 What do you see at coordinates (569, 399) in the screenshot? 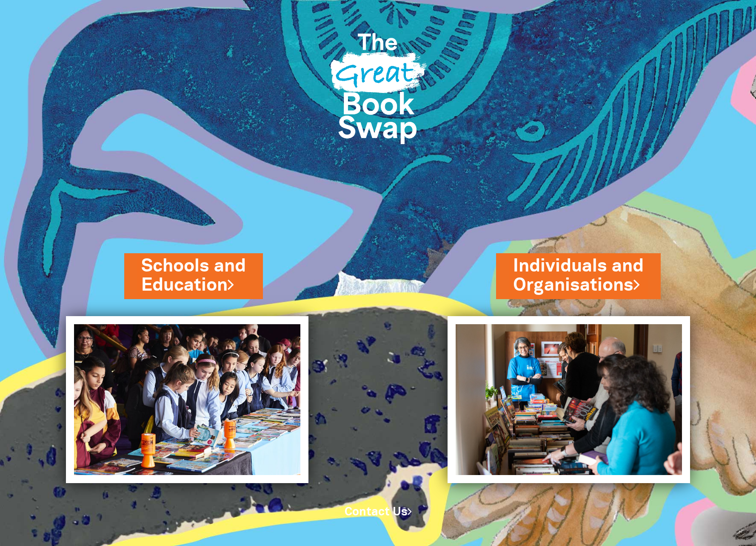
I see `img: Individuals and Organisations` at bounding box center [569, 399].